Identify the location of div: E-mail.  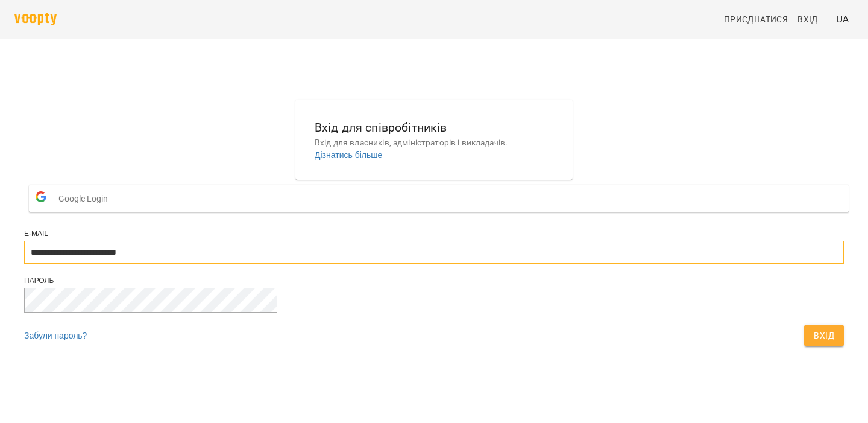
(434, 233).